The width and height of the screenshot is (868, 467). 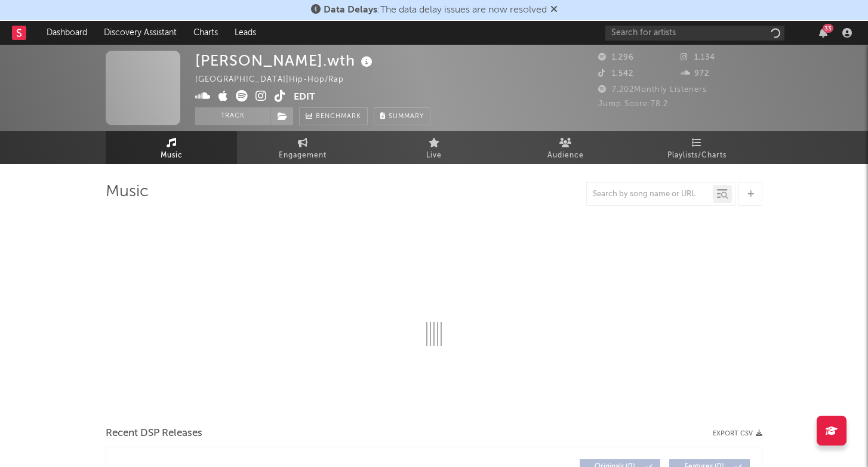 I want to click on span: 1,296, so click(x=617, y=57).